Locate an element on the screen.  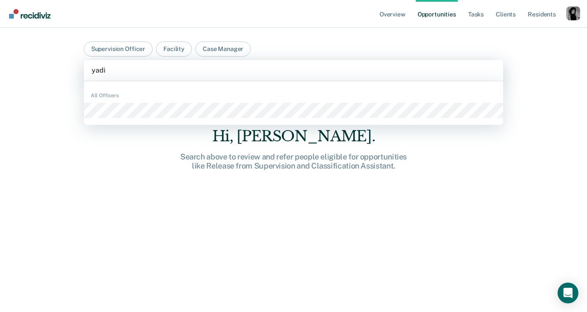
img: Recidiviz is located at coordinates (30, 14).